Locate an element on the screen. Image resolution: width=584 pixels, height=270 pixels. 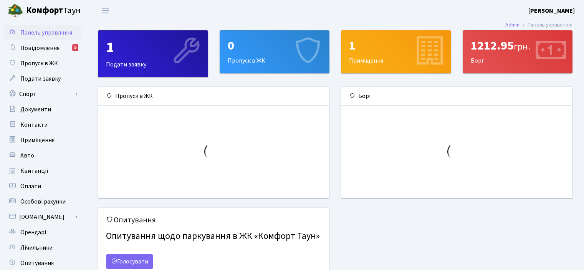
a: Квитанції is located at coordinates (42, 171).